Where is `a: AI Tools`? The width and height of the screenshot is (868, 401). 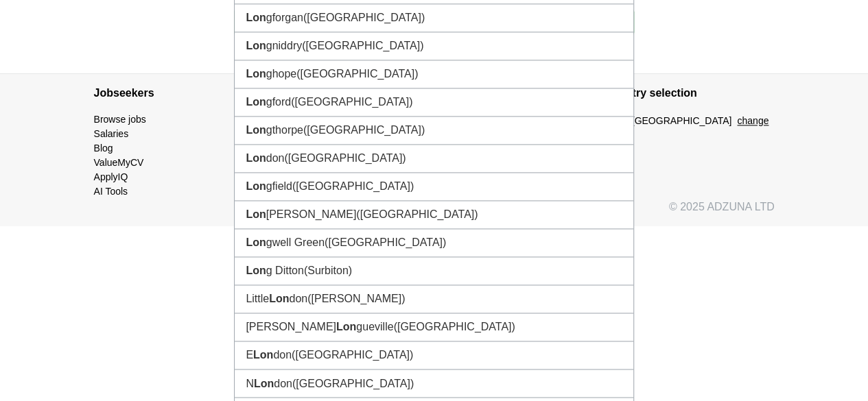 a: AI Tools is located at coordinates (112, 191).